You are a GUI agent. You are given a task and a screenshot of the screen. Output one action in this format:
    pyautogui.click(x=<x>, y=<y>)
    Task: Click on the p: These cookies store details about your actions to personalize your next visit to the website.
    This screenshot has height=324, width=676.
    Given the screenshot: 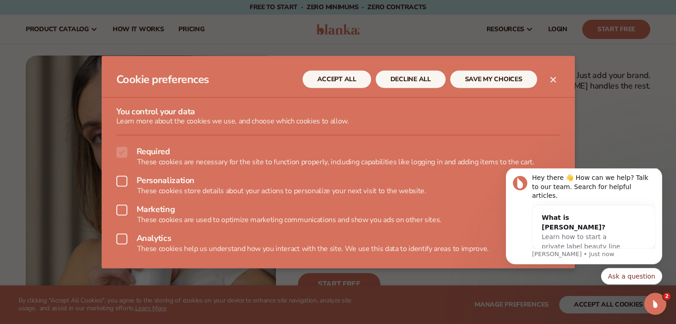 What is the action you would take?
    pyautogui.click(x=338, y=191)
    